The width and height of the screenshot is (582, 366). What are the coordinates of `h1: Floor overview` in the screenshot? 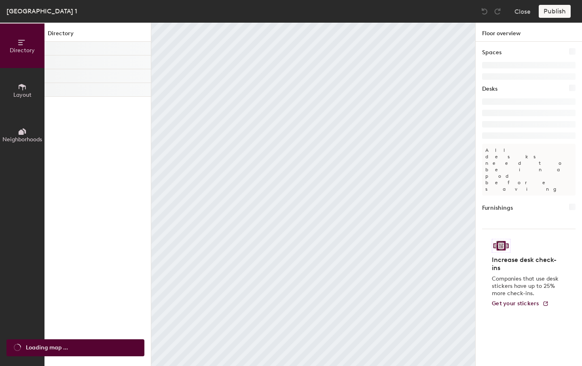 It's located at (529, 32).